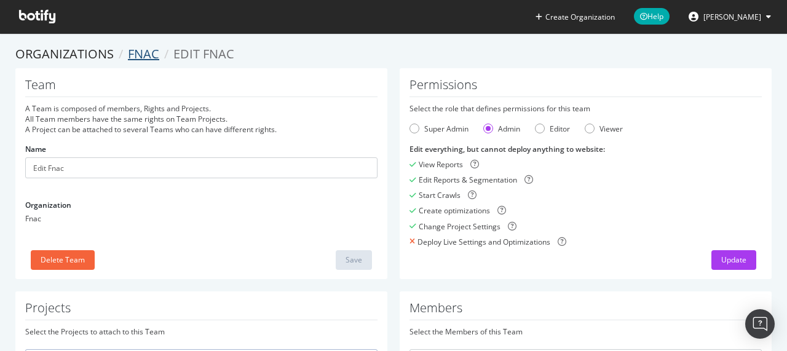 The height and width of the screenshot is (351, 787). What do you see at coordinates (65, 53) in the screenshot?
I see `a: Organizations` at bounding box center [65, 53].